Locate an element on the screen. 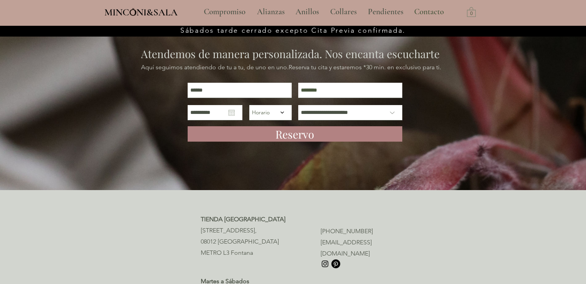 Image resolution: width=586 pixels, height=284 pixels. div: Pinterest is located at coordinates (335, 264).